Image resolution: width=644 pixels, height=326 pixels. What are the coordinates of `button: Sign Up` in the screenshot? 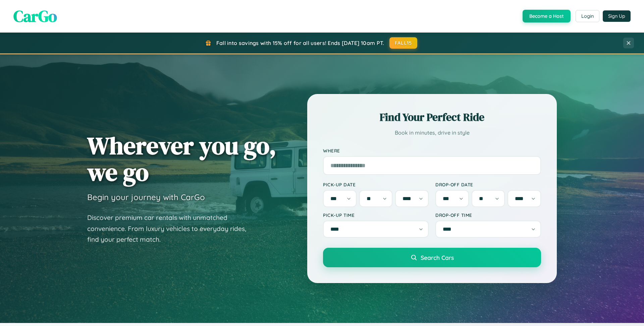 It's located at (616, 16).